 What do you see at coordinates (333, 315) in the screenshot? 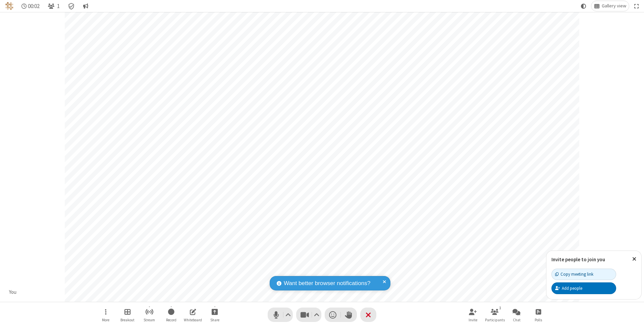
I see `button: Send a reaction` at bounding box center [333, 315].